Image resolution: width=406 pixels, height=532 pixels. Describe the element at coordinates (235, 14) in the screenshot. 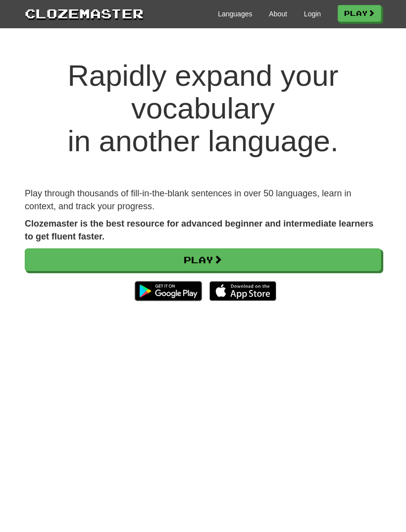

I see `a: Languages` at that location.